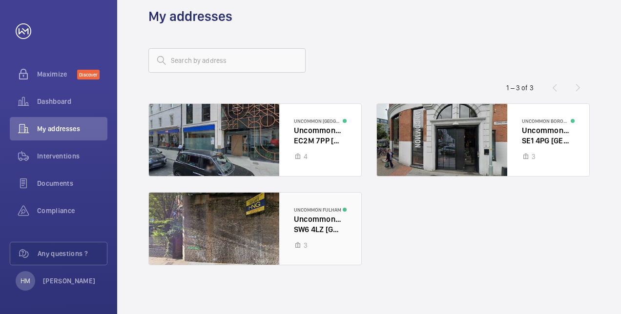 Image resolution: width=621 pixels, height=314 pixels. I want to click on p: HM, so click(25, 281).